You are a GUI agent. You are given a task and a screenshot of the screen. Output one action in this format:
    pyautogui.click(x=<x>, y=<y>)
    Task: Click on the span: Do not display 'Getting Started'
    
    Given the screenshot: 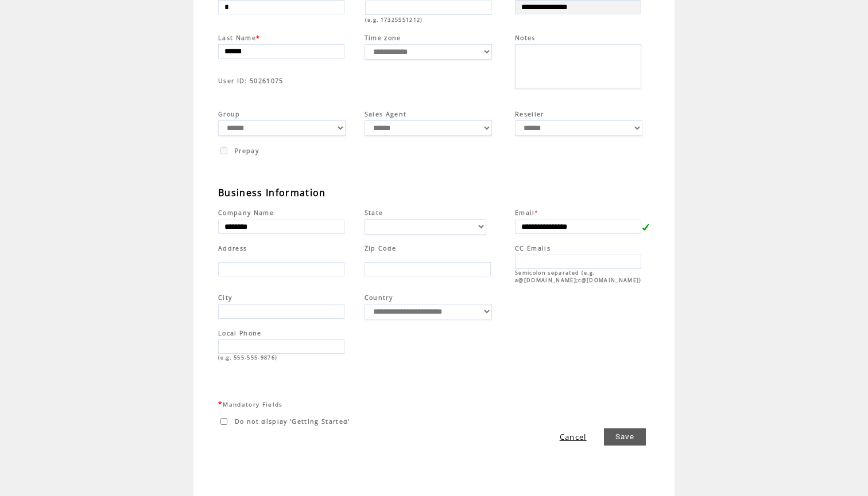 What is the action you would take?
    pyautogui.click(x=292, y=422)
    